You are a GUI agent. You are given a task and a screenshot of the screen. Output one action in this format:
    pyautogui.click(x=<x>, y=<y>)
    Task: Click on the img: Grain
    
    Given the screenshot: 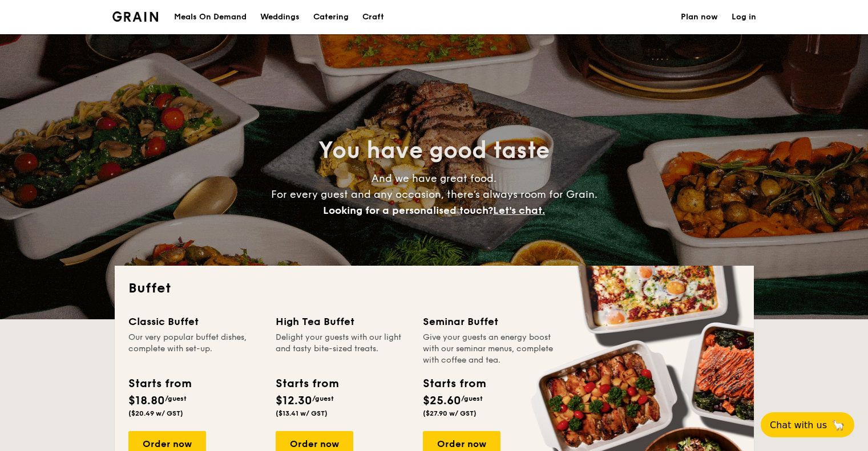 What is the action you would take?
    pyautogui.click(x=135, y=17)
    